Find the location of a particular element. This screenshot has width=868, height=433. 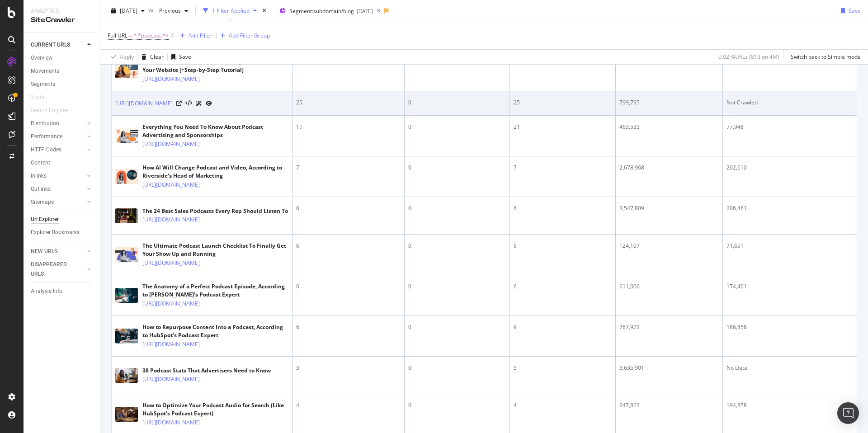

div: times is located at coordinates (264, 11).